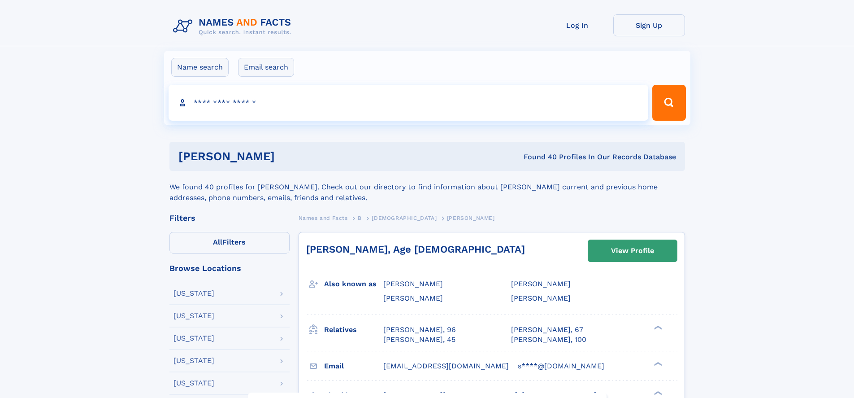 The width and height of the screenshot is (854, 398). Describe the element at coordinates (229, 268) in the screenshot. I see `div: Browse Locations` at that location.